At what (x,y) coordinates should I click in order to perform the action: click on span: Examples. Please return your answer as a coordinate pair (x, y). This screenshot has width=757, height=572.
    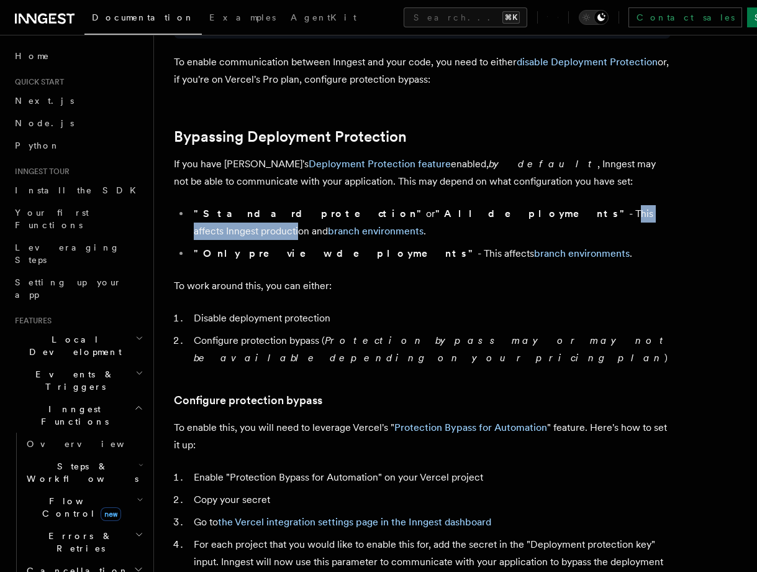
    Looking at the image, I should click on (242, 17).